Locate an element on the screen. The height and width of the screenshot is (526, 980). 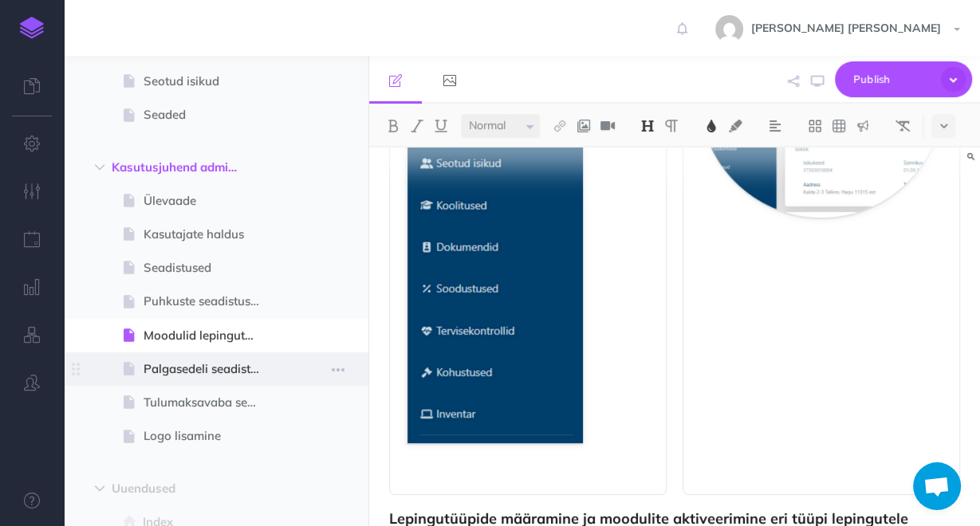
span: Seotud isikud is located at coordinates (208, 81).